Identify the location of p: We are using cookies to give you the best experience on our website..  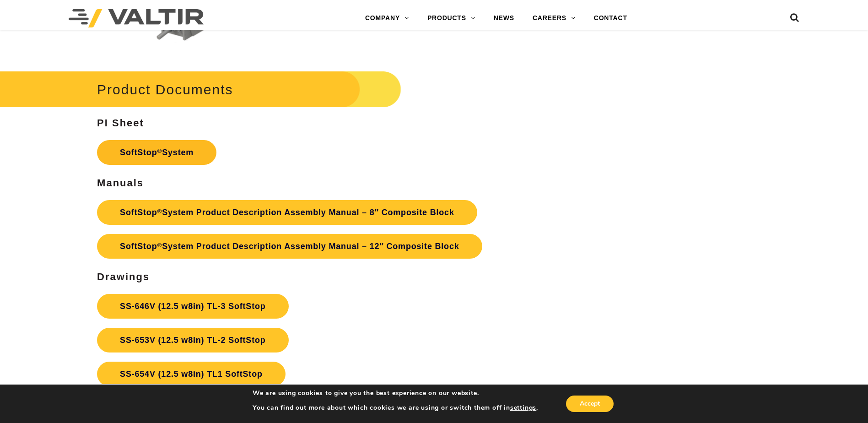
(395, 393).